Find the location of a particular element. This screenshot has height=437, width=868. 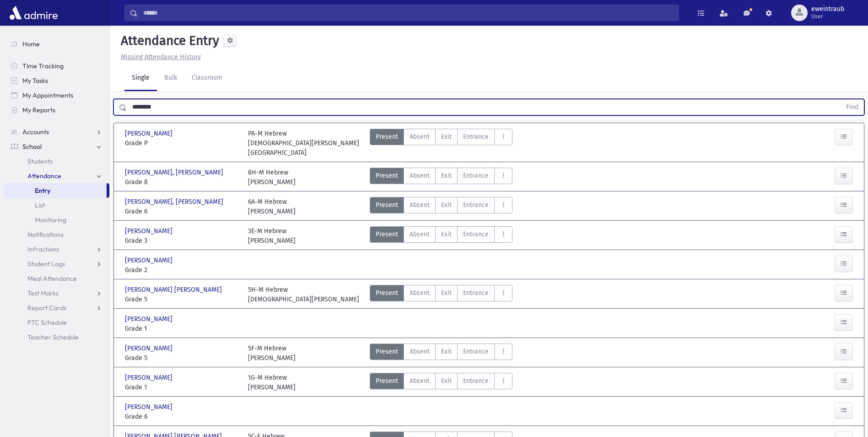

a: List is located at coordinates (56, 205).